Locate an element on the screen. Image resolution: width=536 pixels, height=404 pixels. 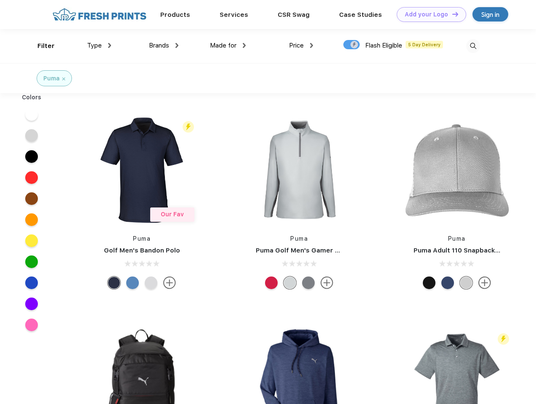
a: Products is located at coordinates (175, 15).